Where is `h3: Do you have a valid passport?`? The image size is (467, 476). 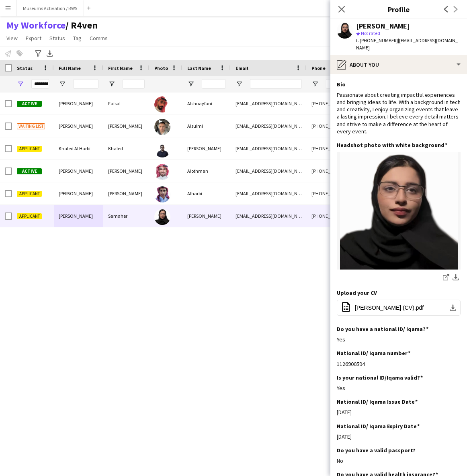
h3: Do you have a valid passport? is located at coordinates (376, 450).